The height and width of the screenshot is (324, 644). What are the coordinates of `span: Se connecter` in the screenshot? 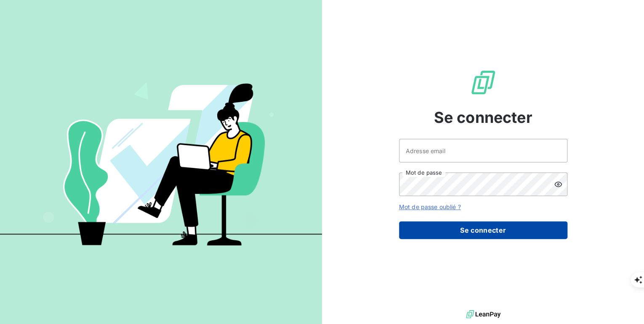 It's located at (483, 117).